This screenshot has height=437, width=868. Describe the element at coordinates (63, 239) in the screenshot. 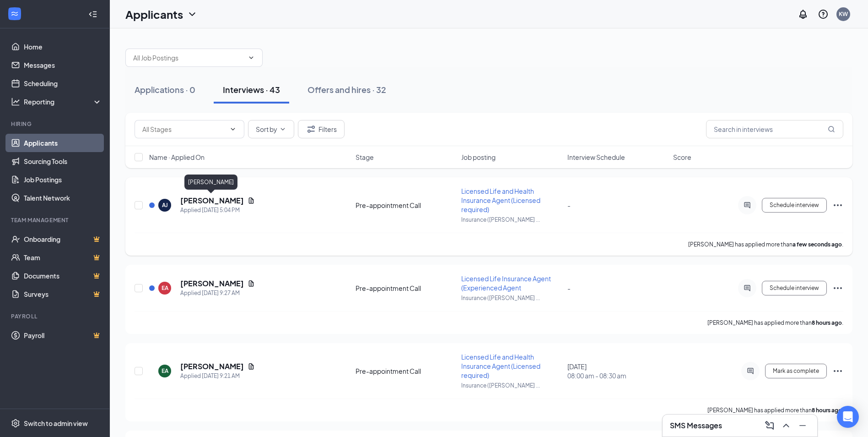

I see `a: OnboardingCrown` at that location.